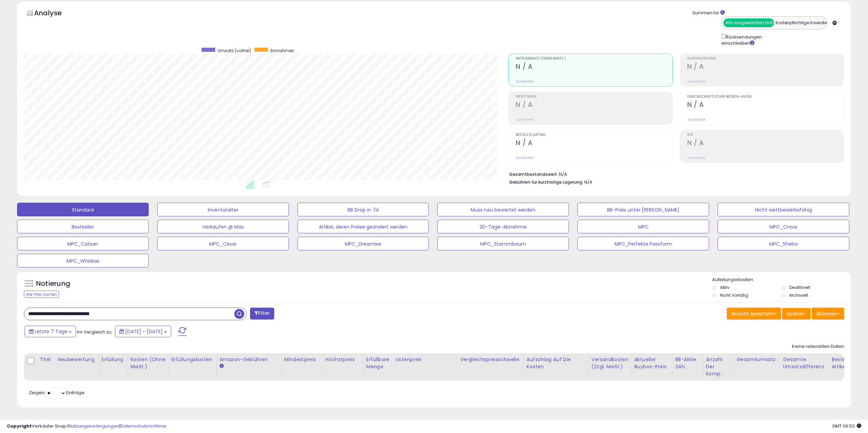  What do you see at coordinates (526, 96) in the screenshot?
I see `font: Profitieren` at bounding box center [526, 96].